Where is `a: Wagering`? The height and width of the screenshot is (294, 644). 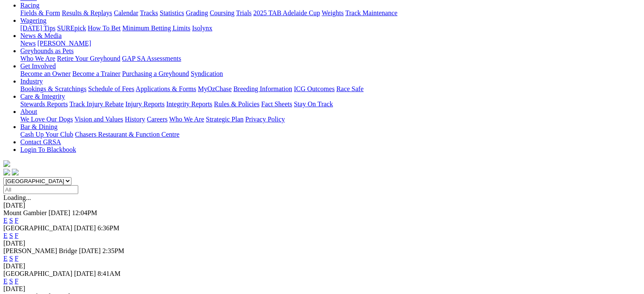 a: Wagering is located at coordinates (33, 20).